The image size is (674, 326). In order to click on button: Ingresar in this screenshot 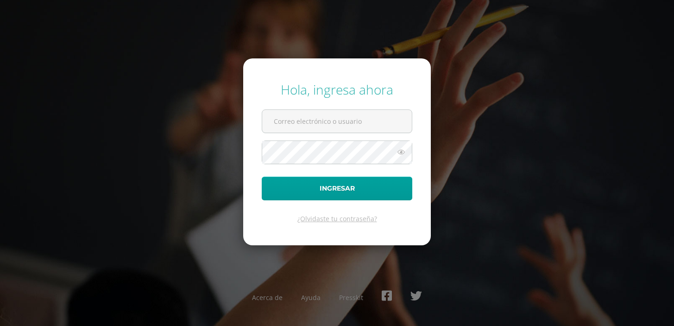, I will do `click(337, 188)`.